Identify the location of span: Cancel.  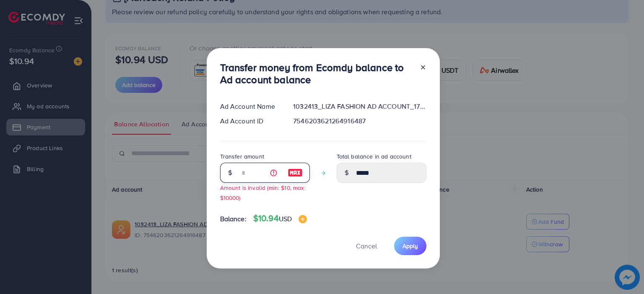
(366, 246).